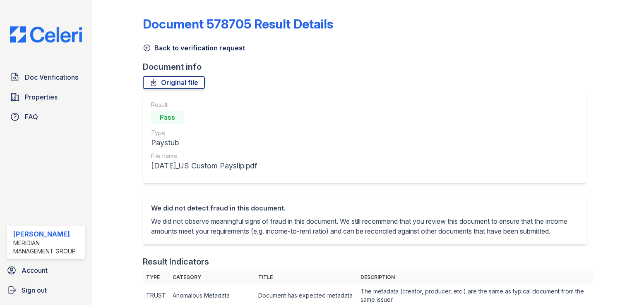 This screenshot has height=305, width=644. What do you see at coordinates (46, 77) in the screenshot?
I see `a: Doc Verifications` at bounding box center [46, 77].